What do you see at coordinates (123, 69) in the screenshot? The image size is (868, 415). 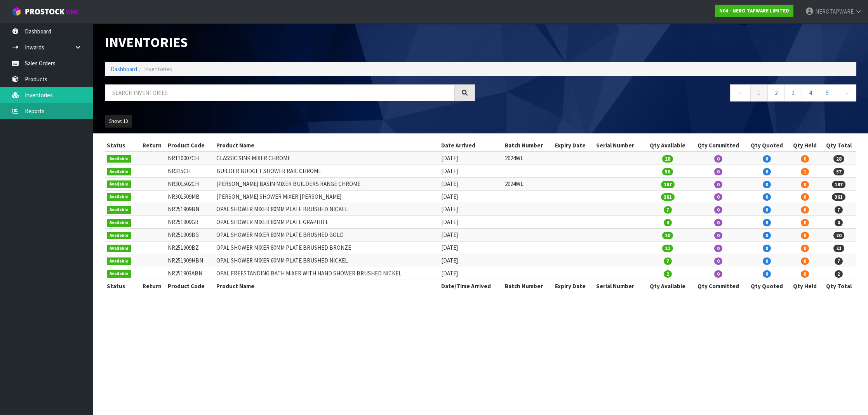 I see `a: Dashboard` at bounding box center [123, 69].